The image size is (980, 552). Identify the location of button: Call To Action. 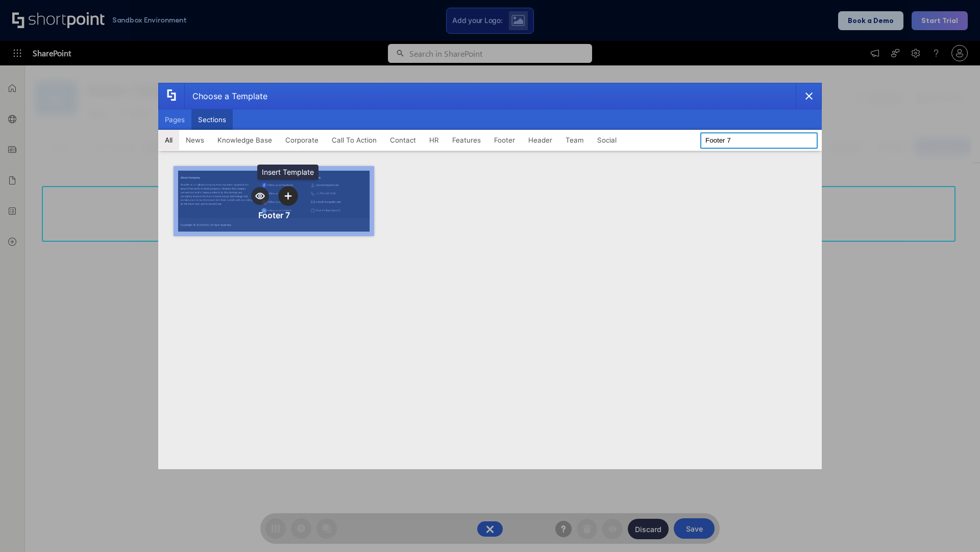
(354, 140).